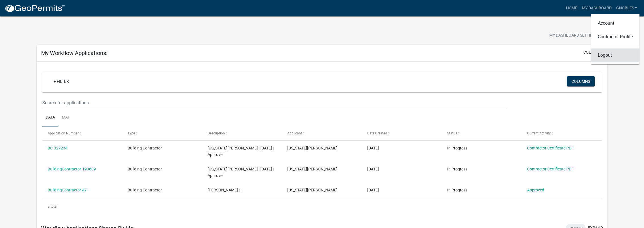 The width and height of the screenshot is (644, 228). What do you see at coordinates (615, 55) in the screenshot?
I see `a: Logout` at bounding box center [615, 55].